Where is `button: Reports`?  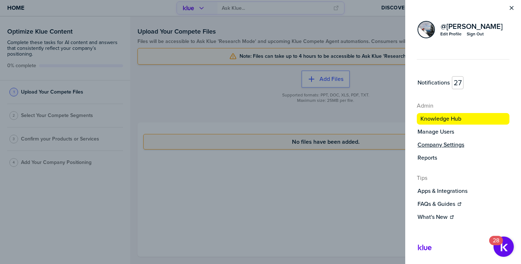
button: Reports is located at coordinates (463, 158).